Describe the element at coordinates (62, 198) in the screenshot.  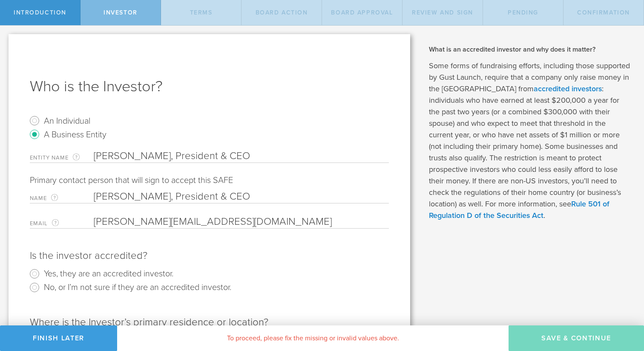
I see `label: Name` at that location.